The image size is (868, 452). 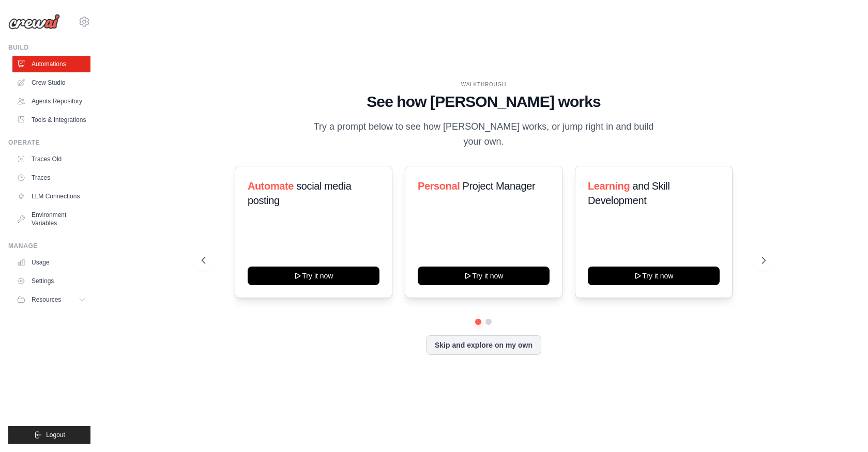 What do you see at coordinates (51, 101) in the screenshot?
I see `a: Agents Repository` at bounding box center [51, 101].